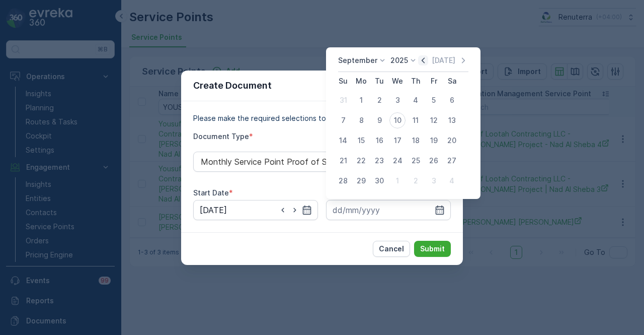 The image size is (644, 335). What do you see at coordinates (451, 140) in the screenshot?
I see `div: 20` at bounding box center [451, 140].